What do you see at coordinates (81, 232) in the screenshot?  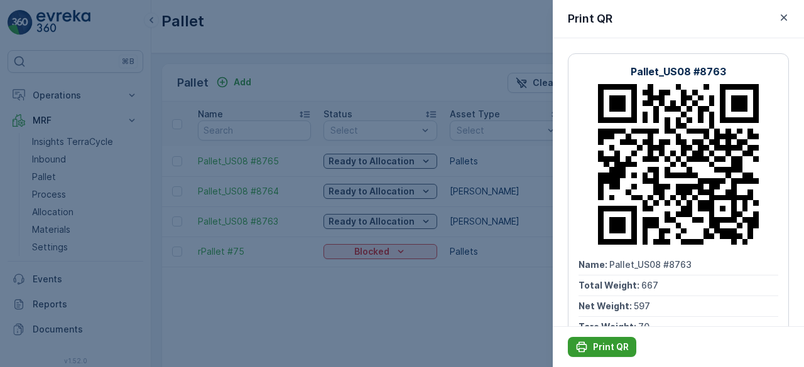 I see `span: 614` at bounding box center [81, 232].